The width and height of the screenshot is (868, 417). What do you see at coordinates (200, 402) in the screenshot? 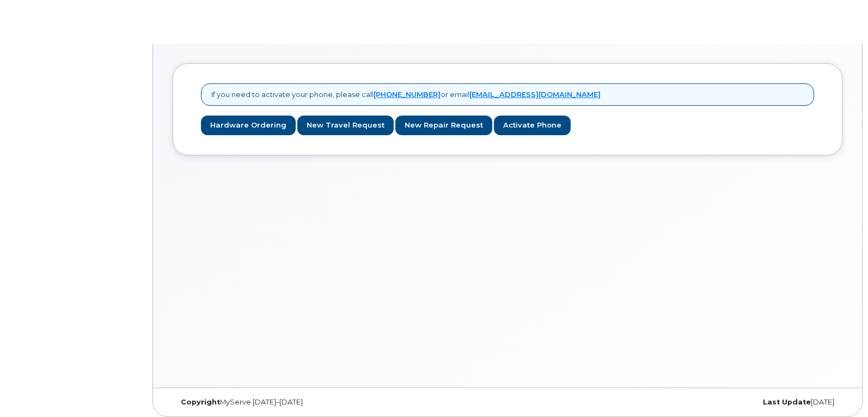
I see `strong: Copyright` at bounding box center [200, 402].